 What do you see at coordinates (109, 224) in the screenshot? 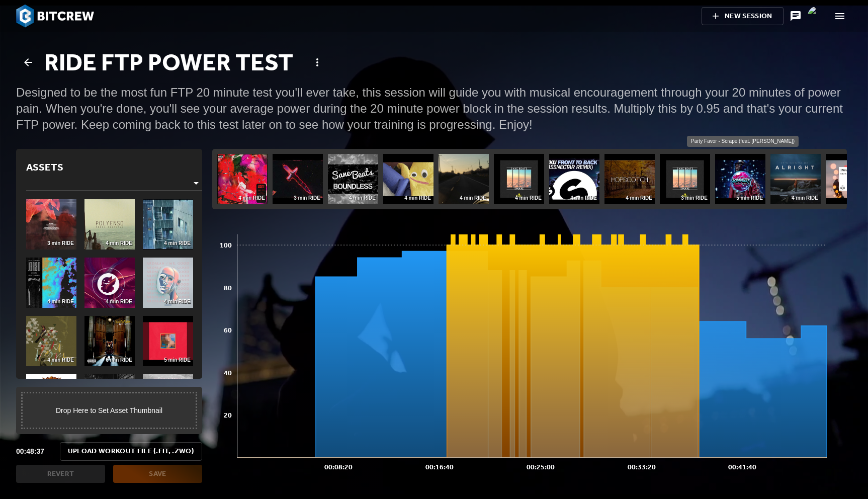
I see `div: Polyenso - Moona Festival` at bounding box center [109, 224].